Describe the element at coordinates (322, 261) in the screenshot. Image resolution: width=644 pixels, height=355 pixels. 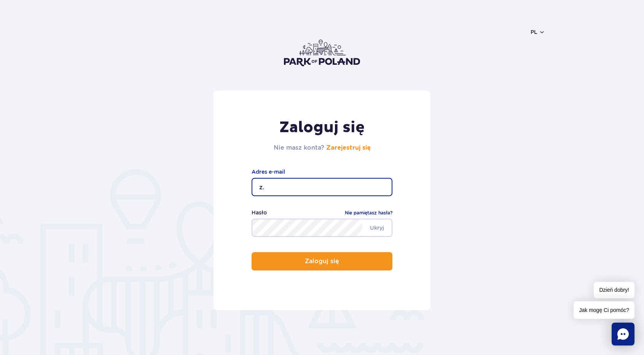
I see `button: Zaloguj się` at that location.